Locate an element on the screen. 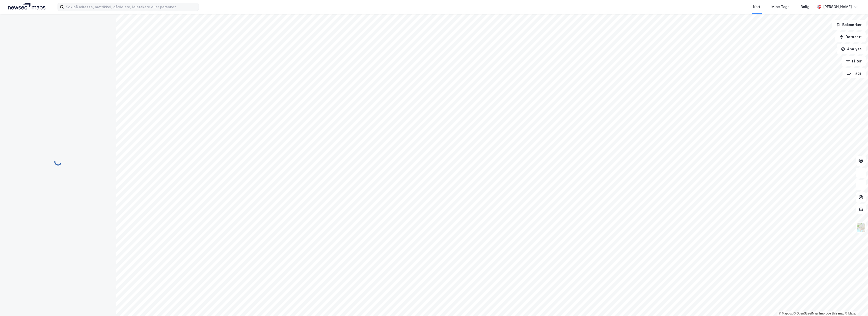 The height and width of the screenshot is (316, 868). div: Bolig is located at coordinates (805, 7).